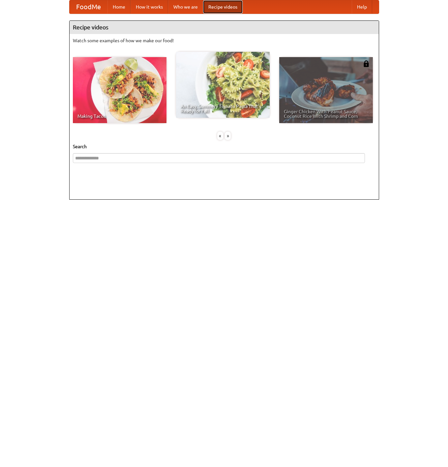 Image resolution: width=448 pixels, height=467 pixels. What do you see at coordinates (186, 7) in the screenshot?
I see `a: Who we are` at bounding box center [186, 7].